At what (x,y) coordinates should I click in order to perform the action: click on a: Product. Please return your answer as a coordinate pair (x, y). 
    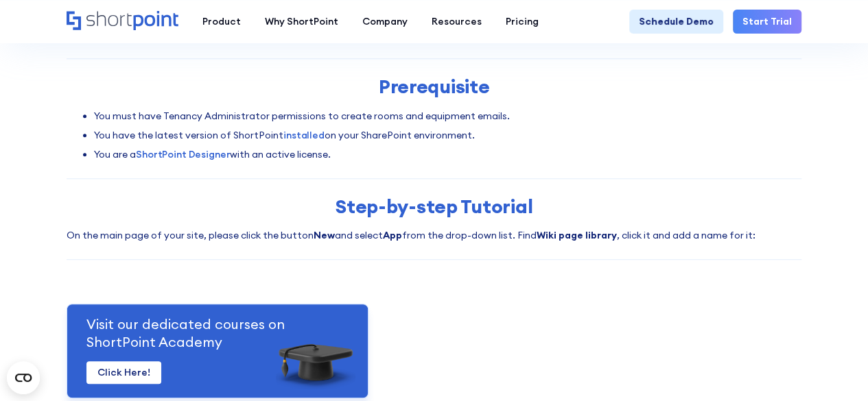
    Looking at the image, I should click on (221, 22).